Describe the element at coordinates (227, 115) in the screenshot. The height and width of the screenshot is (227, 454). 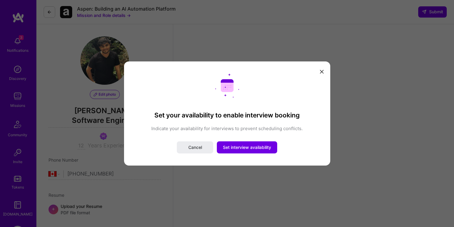
I see `h3: Set your availability to enable interview booking` at that location.